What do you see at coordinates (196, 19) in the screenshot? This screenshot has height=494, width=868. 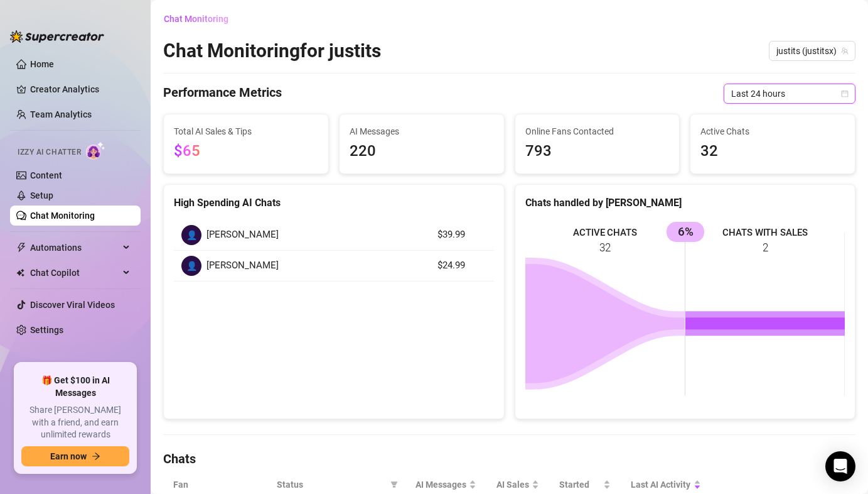 I see `span: Chat Monitoring` at bounding box center [196, 19].